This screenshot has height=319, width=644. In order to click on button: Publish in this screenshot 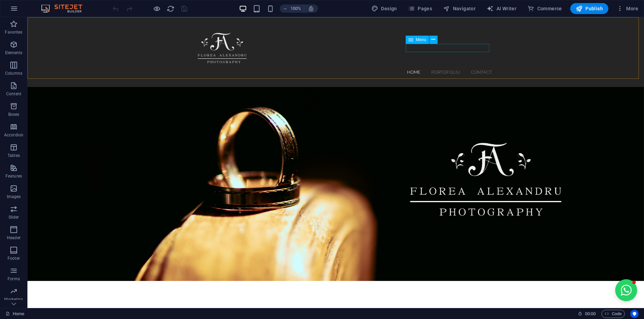, I will do `click(589, 8)`.